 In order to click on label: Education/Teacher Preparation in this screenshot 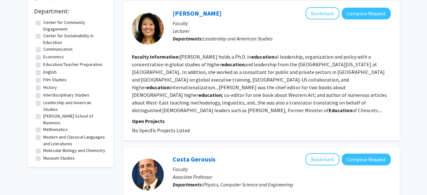, I will do `click(73, 64)`.